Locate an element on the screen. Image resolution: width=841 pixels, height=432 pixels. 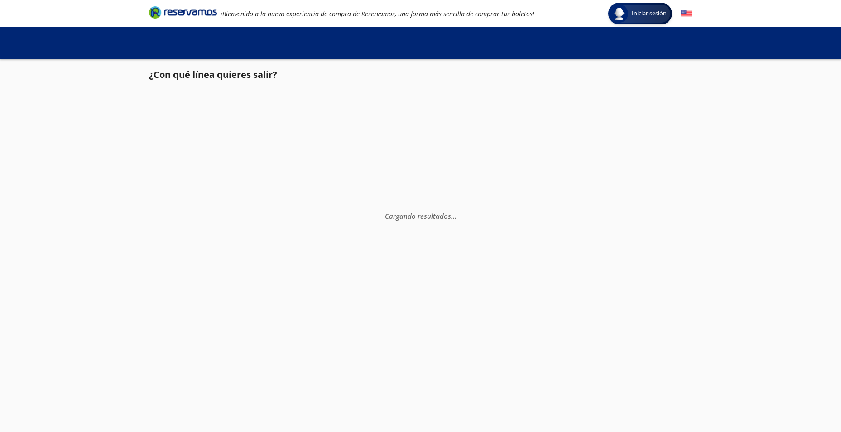
i: Brand Logo is located at coordinates (183, 12).